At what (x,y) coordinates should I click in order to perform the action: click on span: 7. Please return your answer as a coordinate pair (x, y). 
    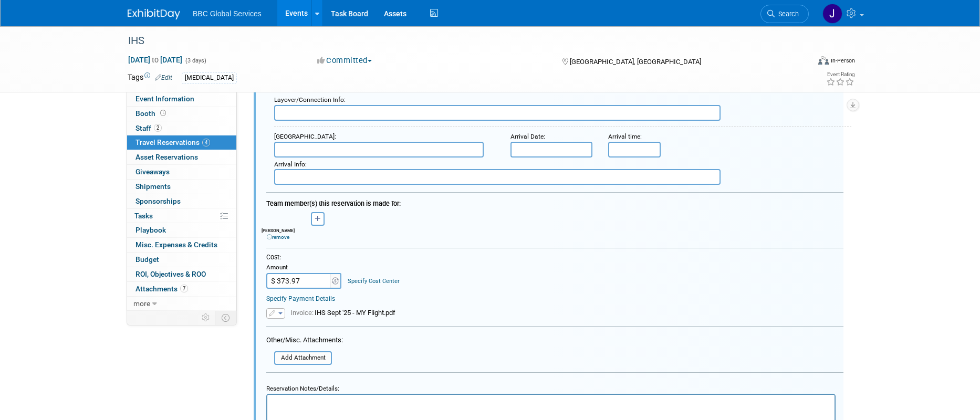
    Looking at the image, I should click on (184, 289).